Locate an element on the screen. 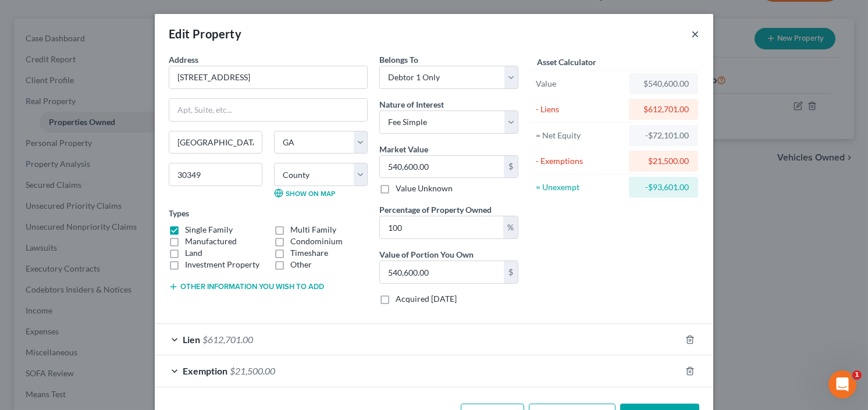  span: Belongs To is located at coordinates (399, 59).